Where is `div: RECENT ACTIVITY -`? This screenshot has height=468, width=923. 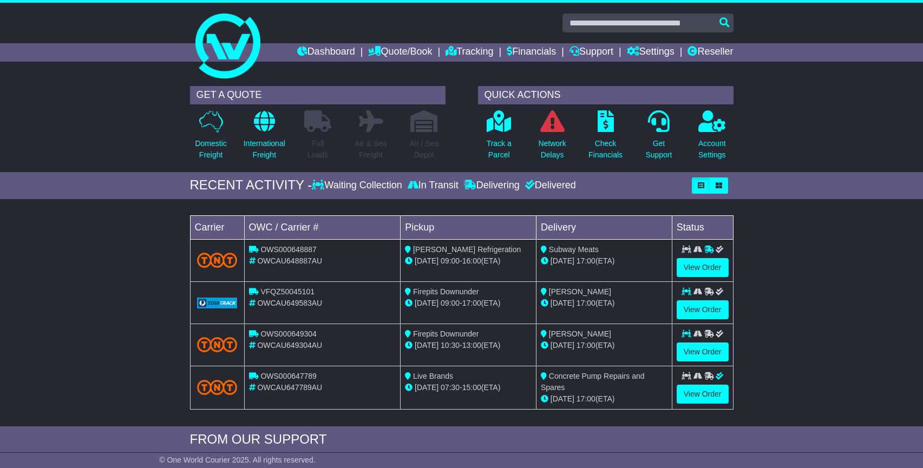 div: RECENT ACTIVITY - is located at coordinates (251, 185).